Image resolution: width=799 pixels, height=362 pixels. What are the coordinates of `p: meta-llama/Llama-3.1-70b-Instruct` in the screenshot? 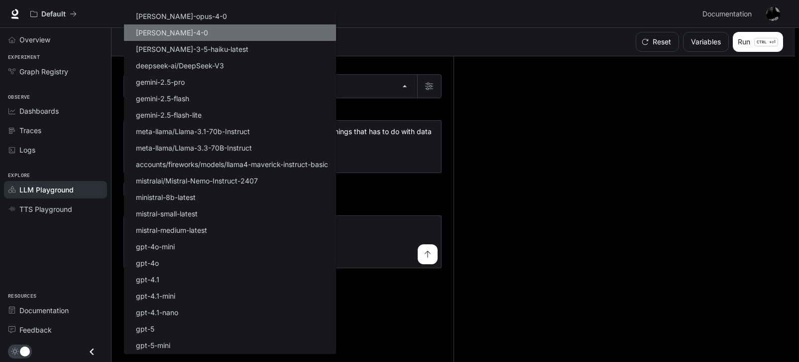 It's located at (193, 131).